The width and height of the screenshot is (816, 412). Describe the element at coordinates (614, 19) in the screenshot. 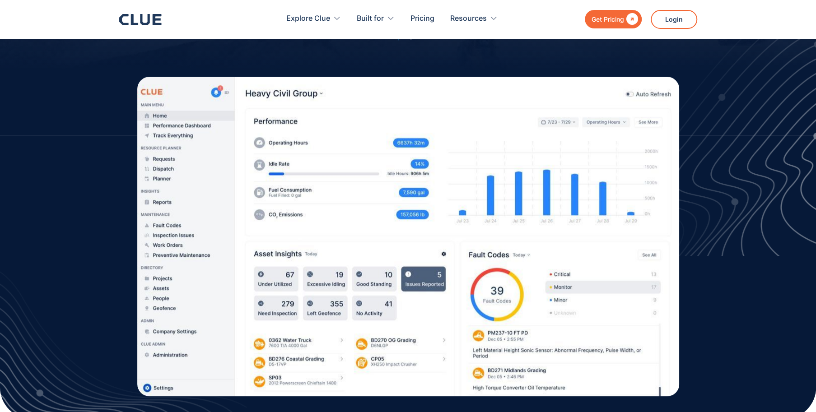

I see `a: Get Pricing` at that location.